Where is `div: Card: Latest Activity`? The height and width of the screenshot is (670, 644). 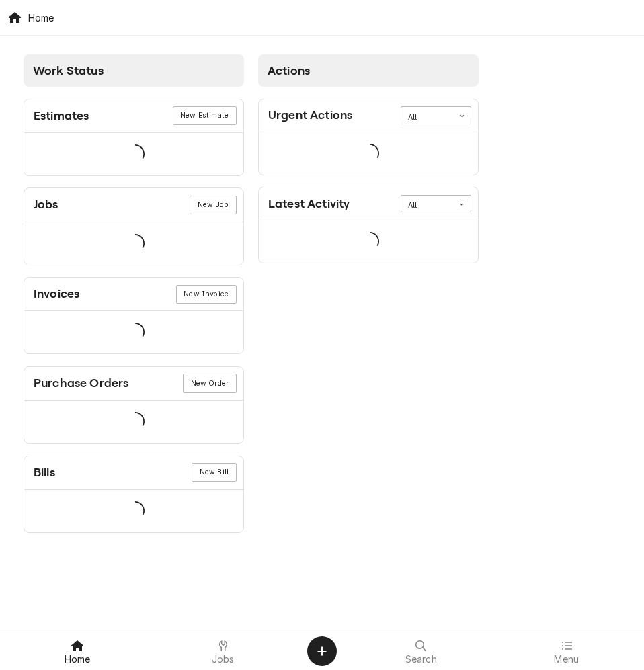
div: Card: Latest Activity is located at coordinates (368, 225).